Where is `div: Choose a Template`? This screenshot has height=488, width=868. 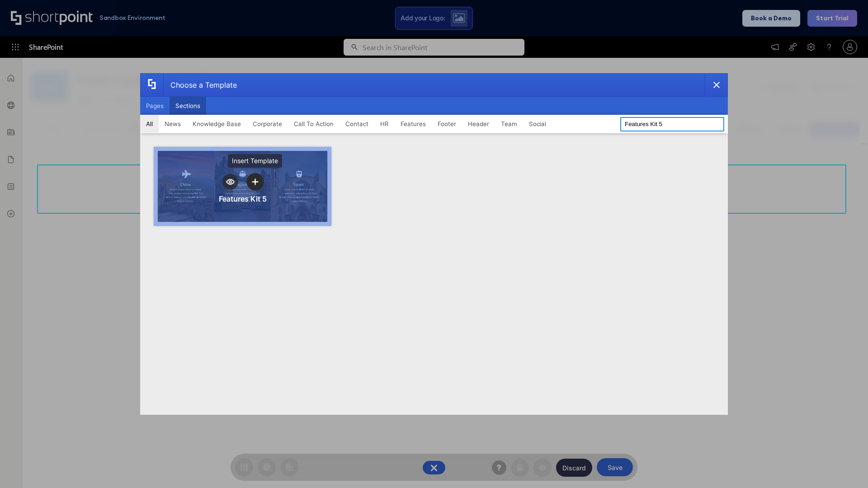 div: Choose a Template is located at coordinates (200, 85).